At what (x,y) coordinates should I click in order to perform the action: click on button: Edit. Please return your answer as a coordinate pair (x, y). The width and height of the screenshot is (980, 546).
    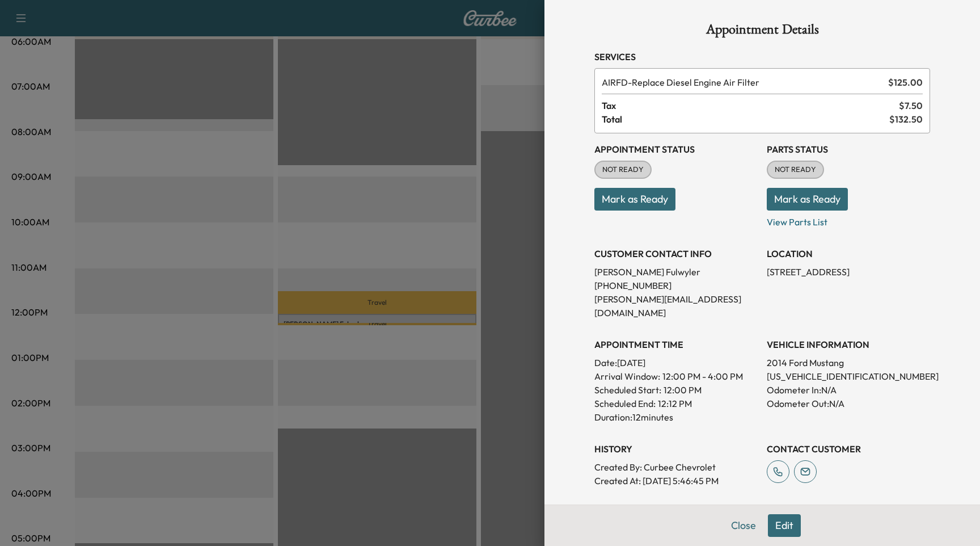
    Looking at the image, I should click on (784, 525).